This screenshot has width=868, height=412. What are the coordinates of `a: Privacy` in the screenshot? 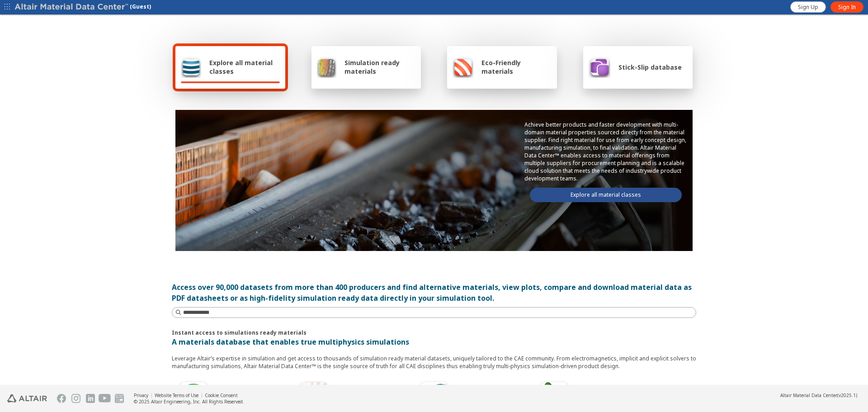 It's located at (141, 395).